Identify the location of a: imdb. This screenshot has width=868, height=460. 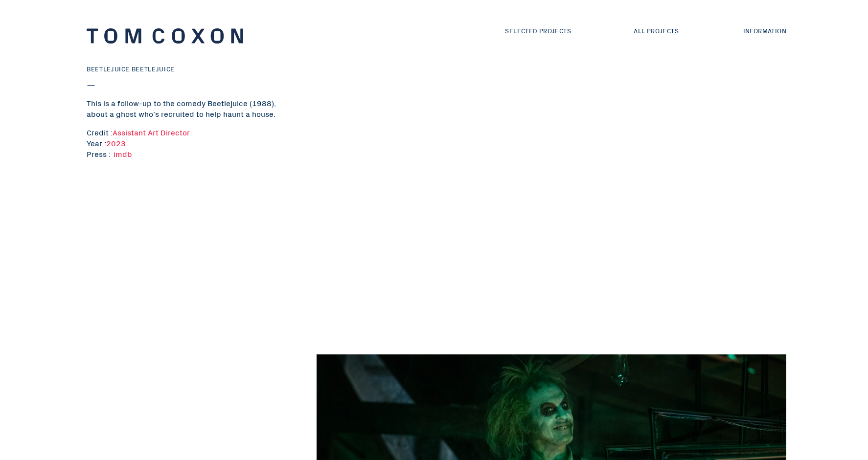
(122, 154).